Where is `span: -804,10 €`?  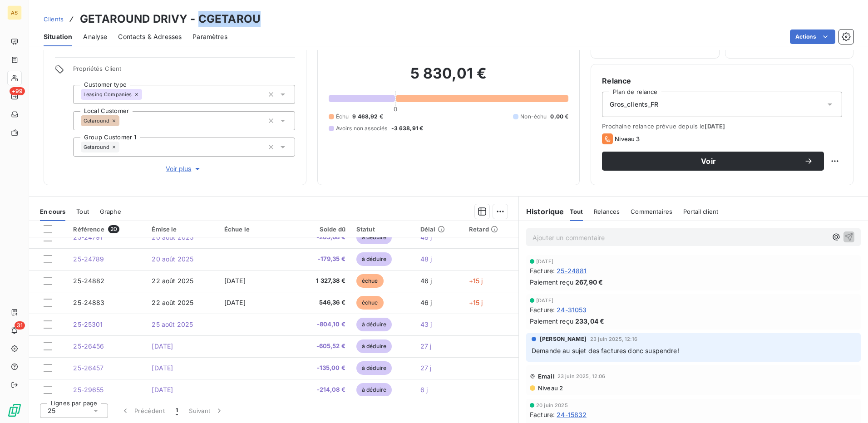
span: -804,10 € is located at coordinates (322, 324).